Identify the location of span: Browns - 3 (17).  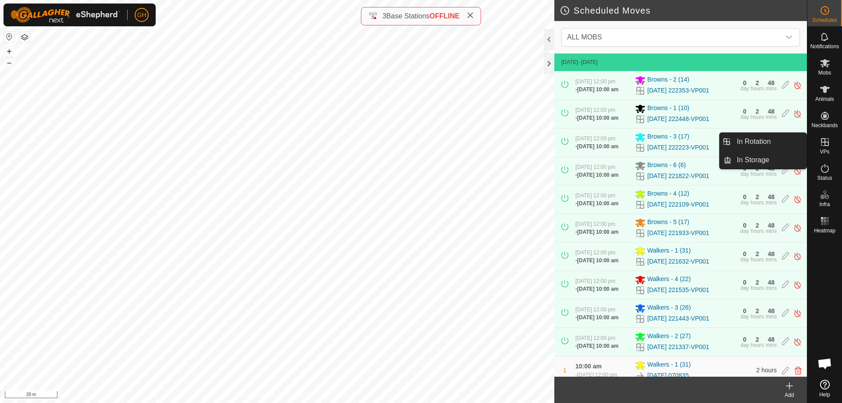
(668, 137).